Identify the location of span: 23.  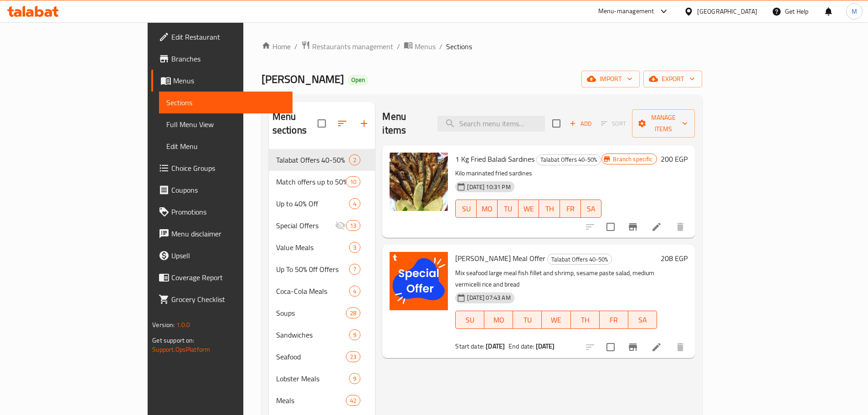
(353, 356).